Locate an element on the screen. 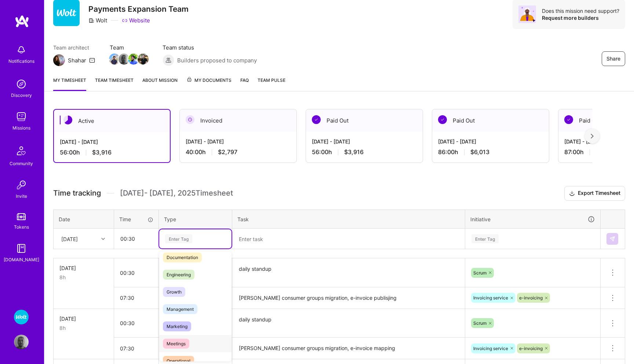  i: icon Download is located at coordinates (571, 193).